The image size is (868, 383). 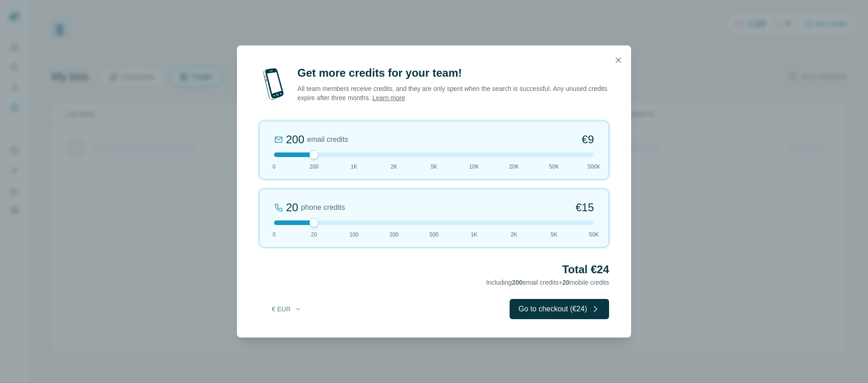 What do you see at coordinates (434, 235) in the screenshot?
I see `span: 500` at bounding box center [434, 235].